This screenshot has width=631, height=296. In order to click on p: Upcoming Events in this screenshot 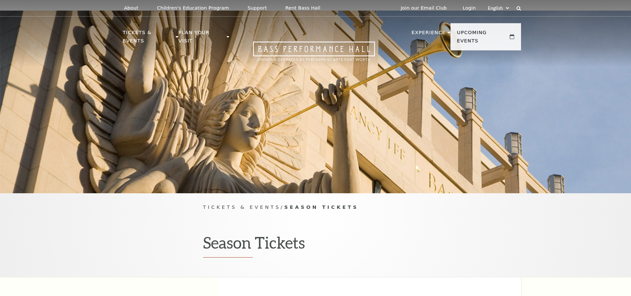, I will do `click(482, 38)`.